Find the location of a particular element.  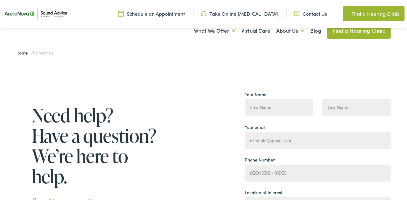

label: Location of Interest is located at coordinates (263, 193).